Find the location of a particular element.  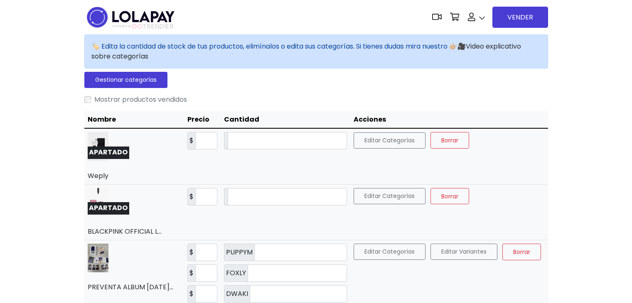

a: Gestionar categorías is located at coordinates (126, 80).